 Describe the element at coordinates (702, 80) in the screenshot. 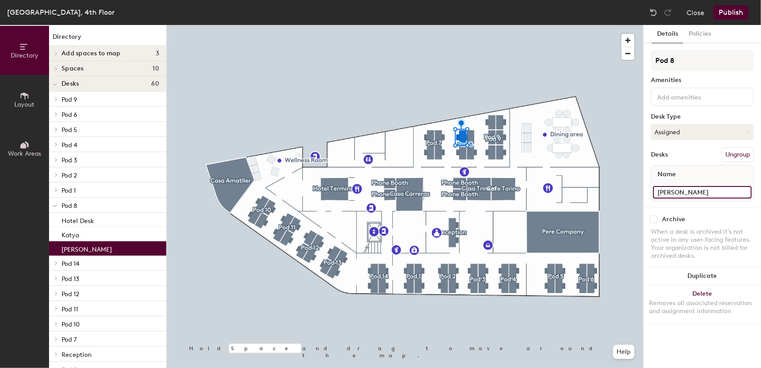

I see `div: Amenities` at that location.